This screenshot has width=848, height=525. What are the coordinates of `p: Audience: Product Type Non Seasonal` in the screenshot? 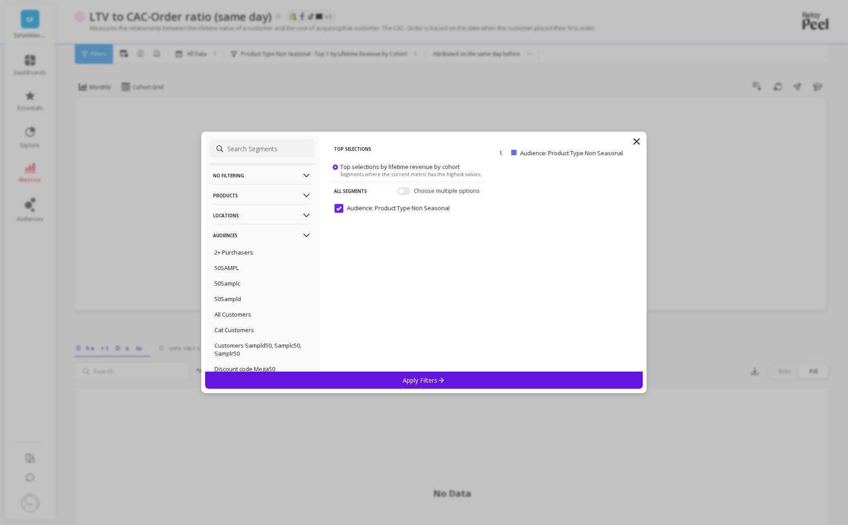 It's located at (575, 153).